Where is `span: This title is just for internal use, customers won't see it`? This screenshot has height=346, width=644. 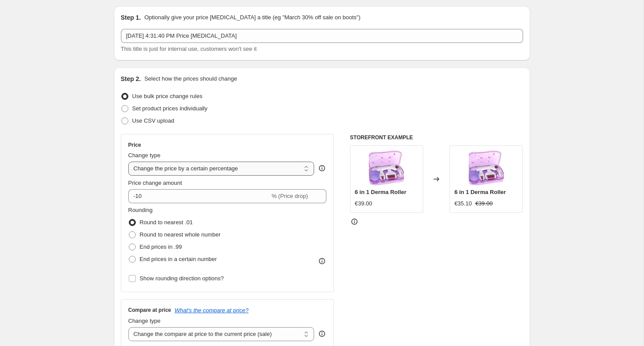 span: This title is just for internal use, customers won't see it is located at coordinates (189, 49).